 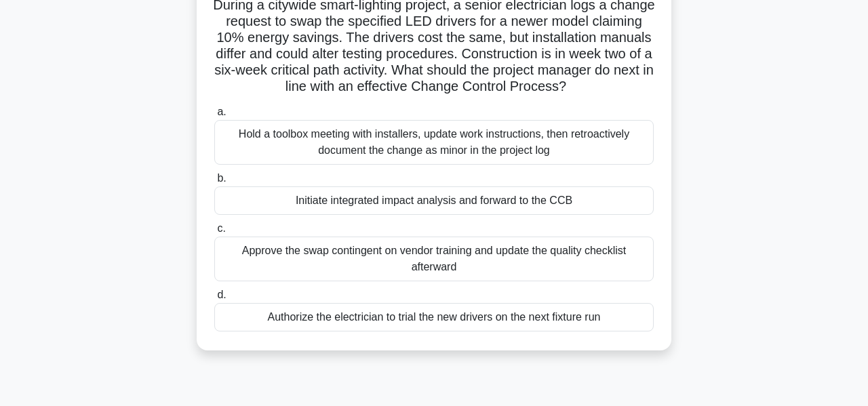 I want to click on div: Authorize the electrician to trial the new drivers on the next fixture run, so click(x=434, y=317).